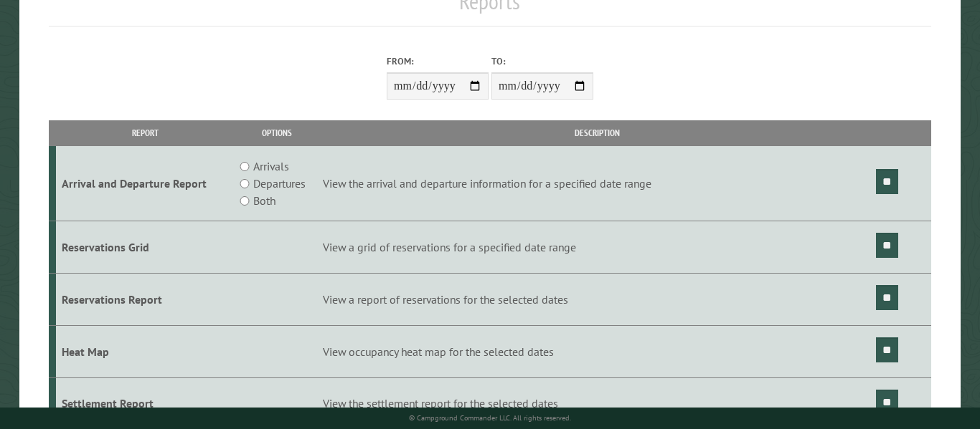 The width and height of the screenshot is (980, 429). I want to click on label: From:, so click(438, 61).